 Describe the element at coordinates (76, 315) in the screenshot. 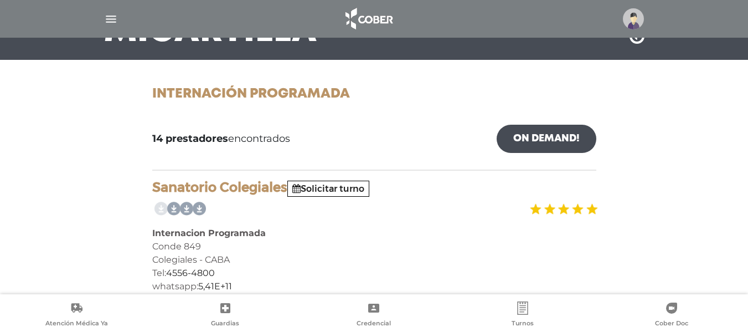

I see `a: Atención Médica Ya` at that location.